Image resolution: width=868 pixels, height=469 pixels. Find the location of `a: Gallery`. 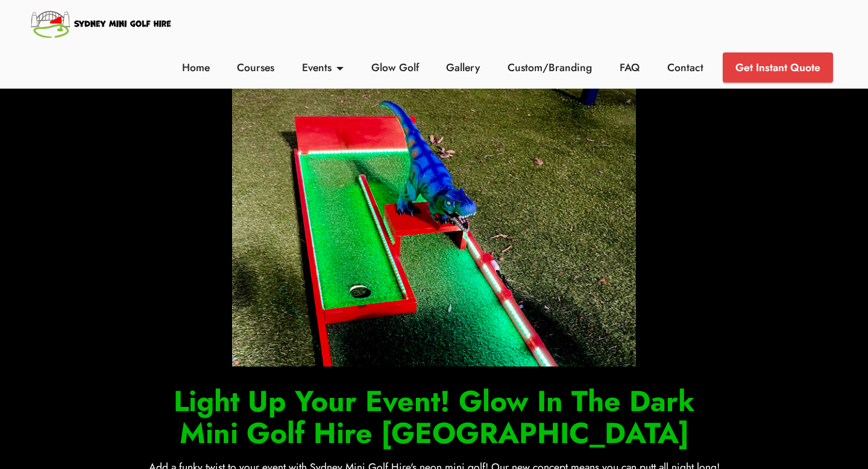

a: Gallery is located at coordinates (463, 67).